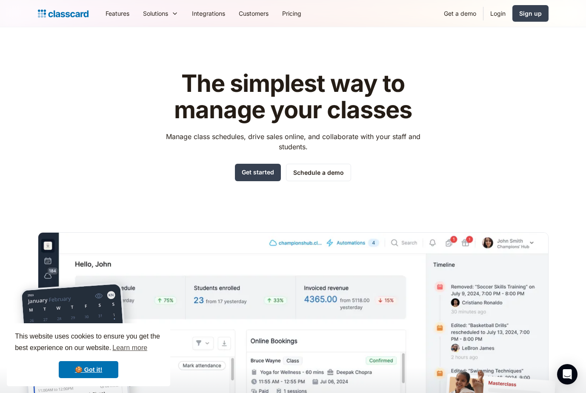  Describe the element at coordinates (530, 13) in the screenshot. I see `a: Sign up` at that location.